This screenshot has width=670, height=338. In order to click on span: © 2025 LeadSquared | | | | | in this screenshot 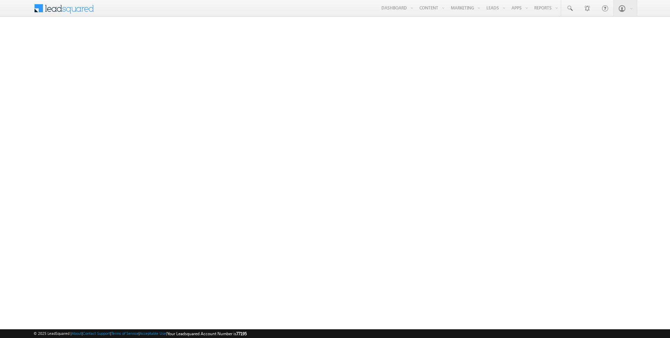, I will do `click(140, 333)`.